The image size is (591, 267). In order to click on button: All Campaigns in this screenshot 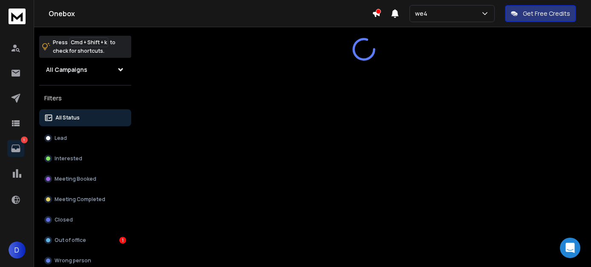, I will do `click(85, 70)`.